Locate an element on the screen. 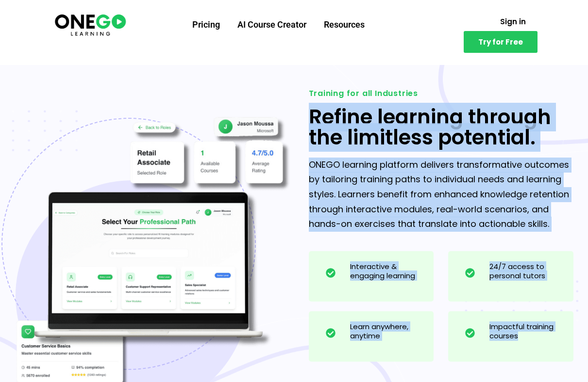  span: Sign in is located at coordinates (512, 21).